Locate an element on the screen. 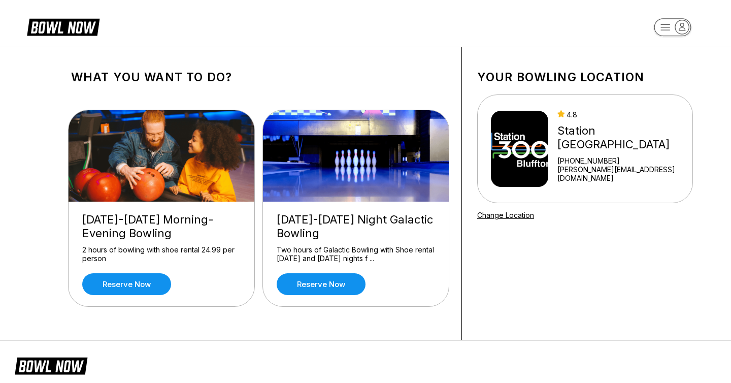 This screenshot has width=731, height=383. img: Friday-Sunday Morning-Evening Bowling is located at coordinates (162, 156).